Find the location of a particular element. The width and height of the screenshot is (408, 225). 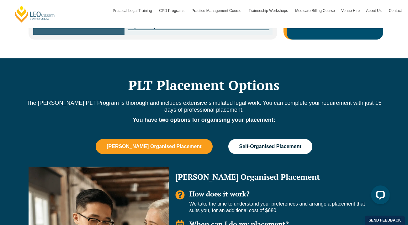

span: Self-Organised Placement is located at coordinates (271, 147).